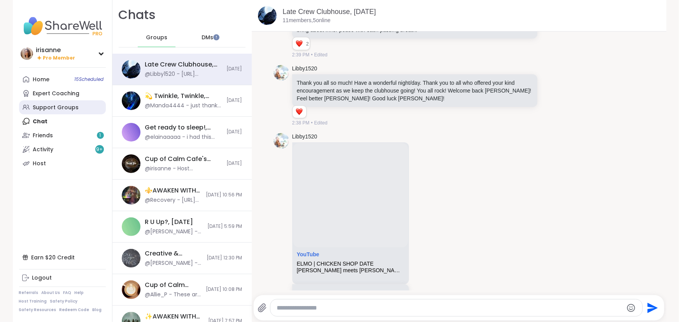 The image size is (679, 322). Describe the element at coordinates (651, 308) in the screenshot. I see `button: Send` at that location.